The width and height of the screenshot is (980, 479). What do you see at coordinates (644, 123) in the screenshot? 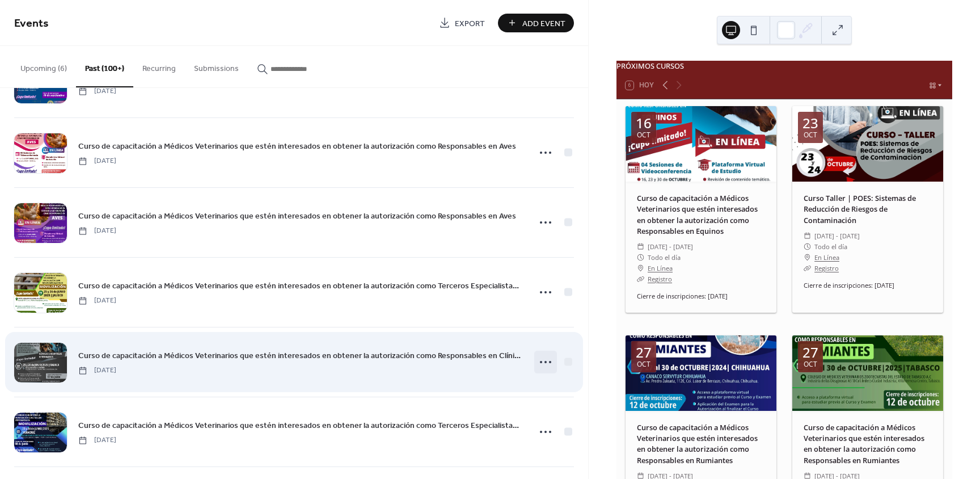
I see `div: 16` at bounding box center [644, 123].